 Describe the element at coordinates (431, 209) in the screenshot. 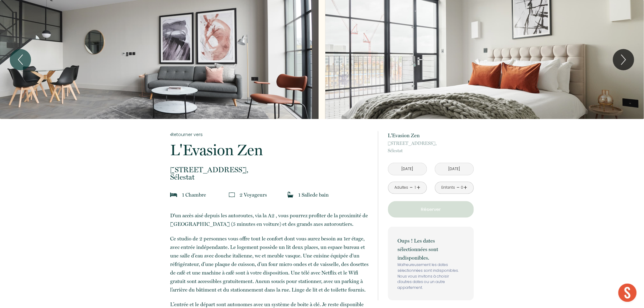

I see `button: Réserver` at that location.